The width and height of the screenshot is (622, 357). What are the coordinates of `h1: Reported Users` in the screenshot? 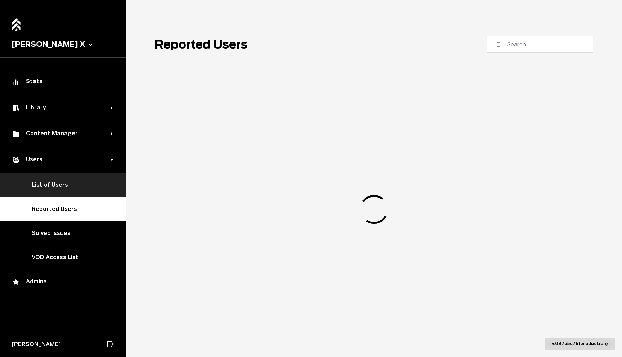 It's located at (201, 44).